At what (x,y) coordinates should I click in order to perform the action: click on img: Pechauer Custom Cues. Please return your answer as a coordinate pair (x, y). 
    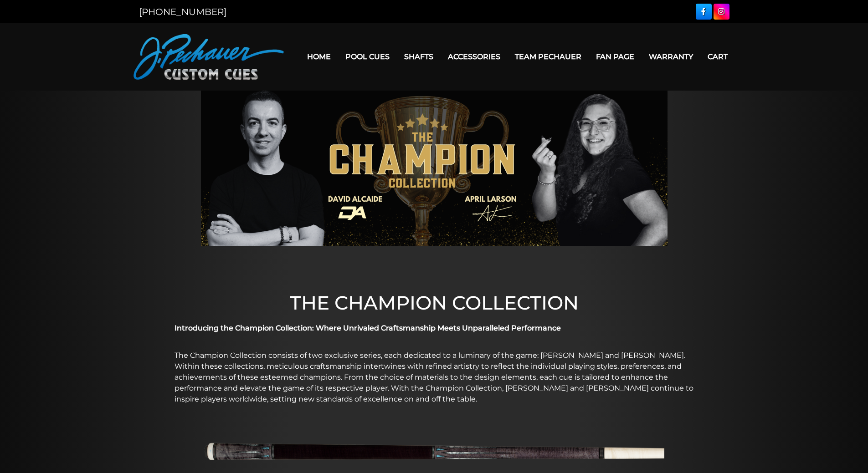
    Looking at the image, I should click on (209, 57).